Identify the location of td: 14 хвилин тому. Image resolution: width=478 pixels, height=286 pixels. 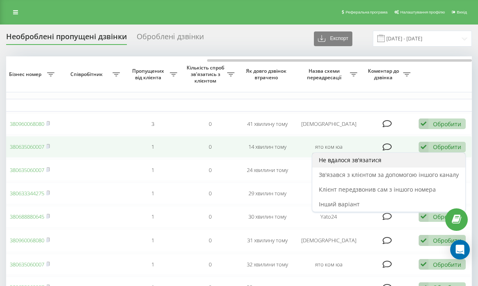
(267, 147).